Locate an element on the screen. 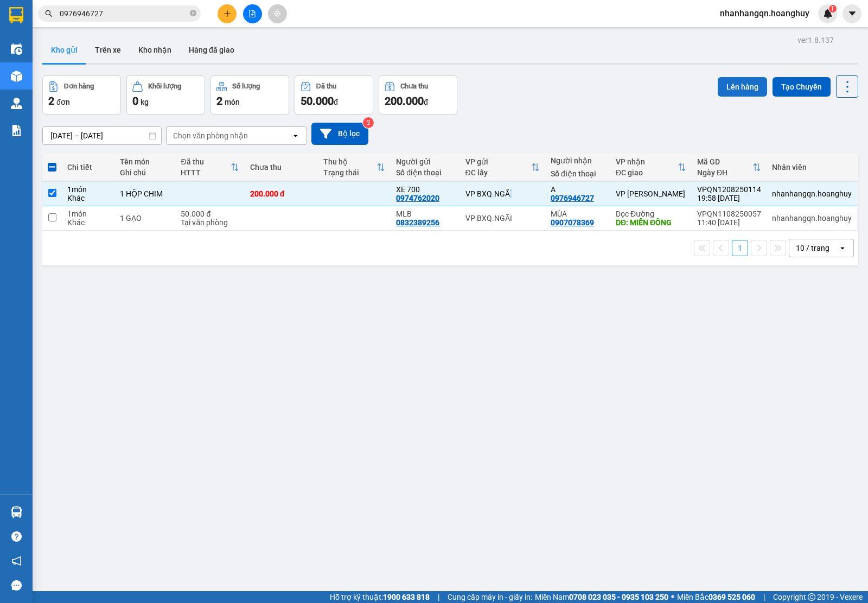 The height and width of the screenshot is (603, 868). div: Dọc Đường is located at coordinates (651, 214).